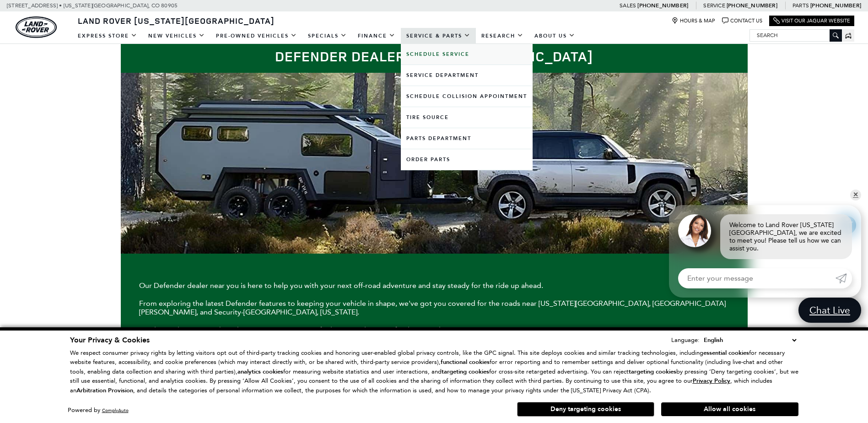 The height and width of the screenshot is (423, 868). What do you see at coordinates (177, 35) in the screenshot?
I see `a: New Vehicles` at bounding box center [177, 35].